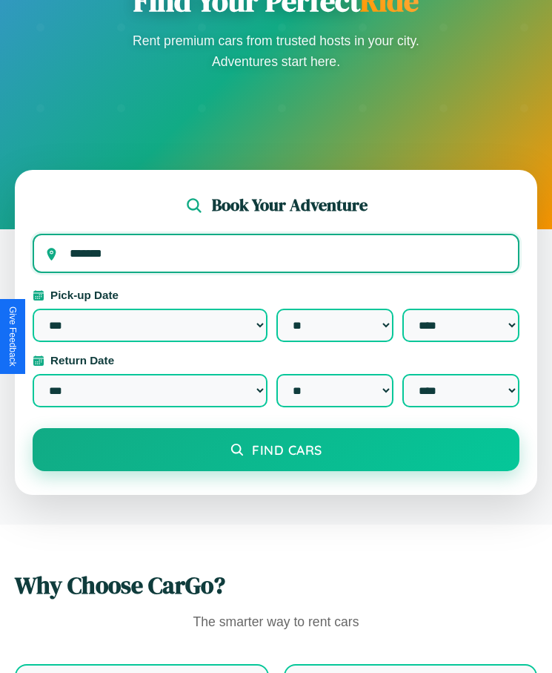 Image resolution: width=552 pixels, height=673 pixels. What do you see at coordinates (276, 360) in the screenshot?
I see `label: Return Date` at bounding box center [276, 360].